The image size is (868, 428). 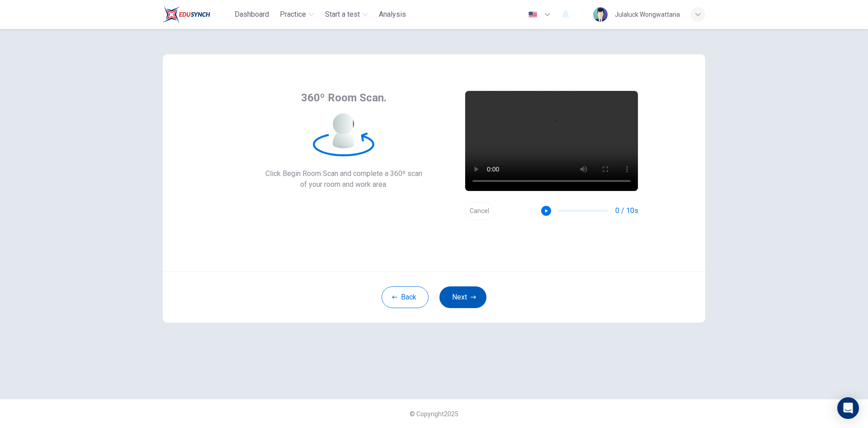 What do you see at coordinates (848, 408) in the screenshot?
I see `div: Open Intercom Messenger` at bounding box center [848, 408].